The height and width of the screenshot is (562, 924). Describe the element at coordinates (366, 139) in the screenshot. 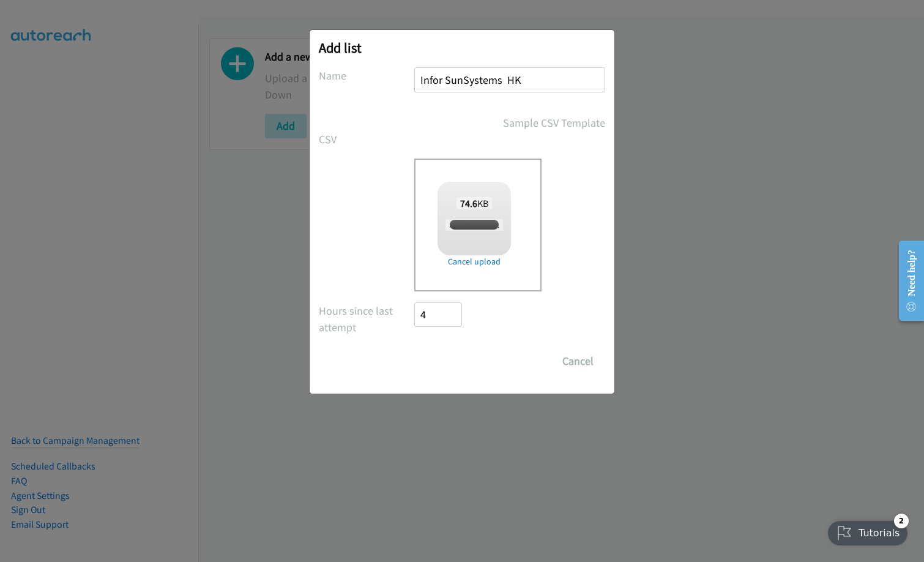

I see `label: CSV` at that location.